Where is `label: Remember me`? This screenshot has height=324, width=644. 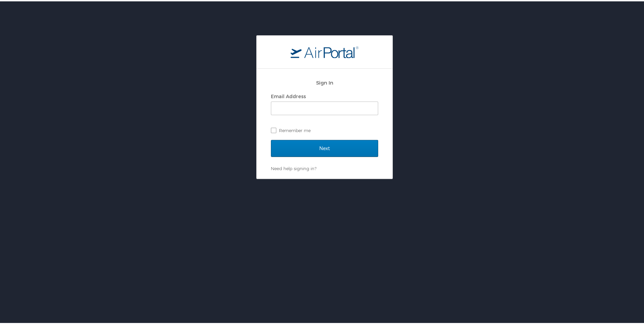
label: Remember me is located at coordinates (325, 129).